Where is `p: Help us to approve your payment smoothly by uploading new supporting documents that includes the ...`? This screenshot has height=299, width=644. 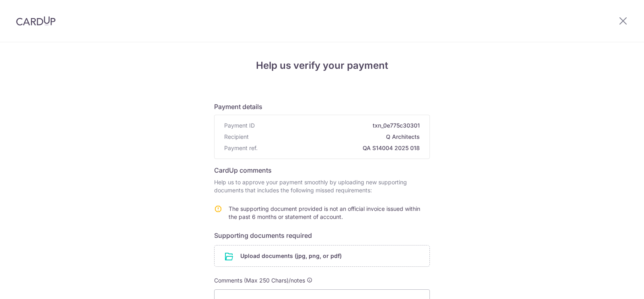 p: Help us to approve your payment smoothly by uploading new supporting documents that includes the ... is located at coordinates (322, 186).